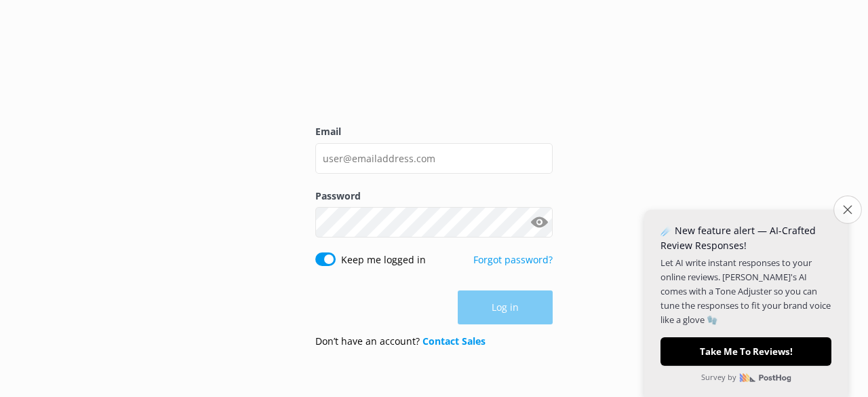 This screenshot has height=397, width=868. What do you see at coordinates (383, 260) in the screenshot?
I see `label: Keep me logged in` at bounding box center [383, 260].